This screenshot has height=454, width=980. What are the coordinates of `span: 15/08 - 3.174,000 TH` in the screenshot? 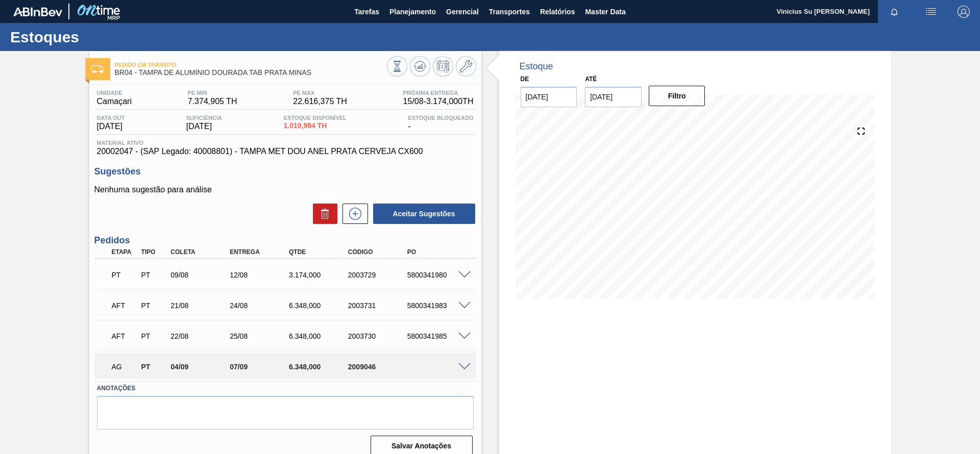 It's located at (439, 102).